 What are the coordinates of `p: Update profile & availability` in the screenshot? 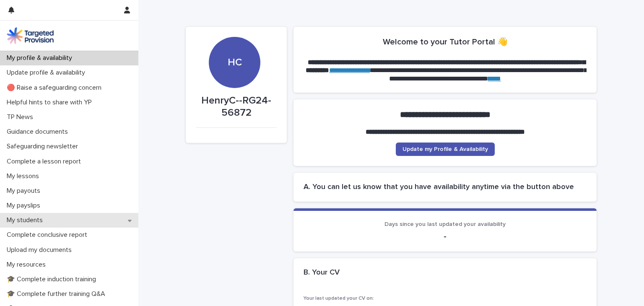 It's located at (47, 73).